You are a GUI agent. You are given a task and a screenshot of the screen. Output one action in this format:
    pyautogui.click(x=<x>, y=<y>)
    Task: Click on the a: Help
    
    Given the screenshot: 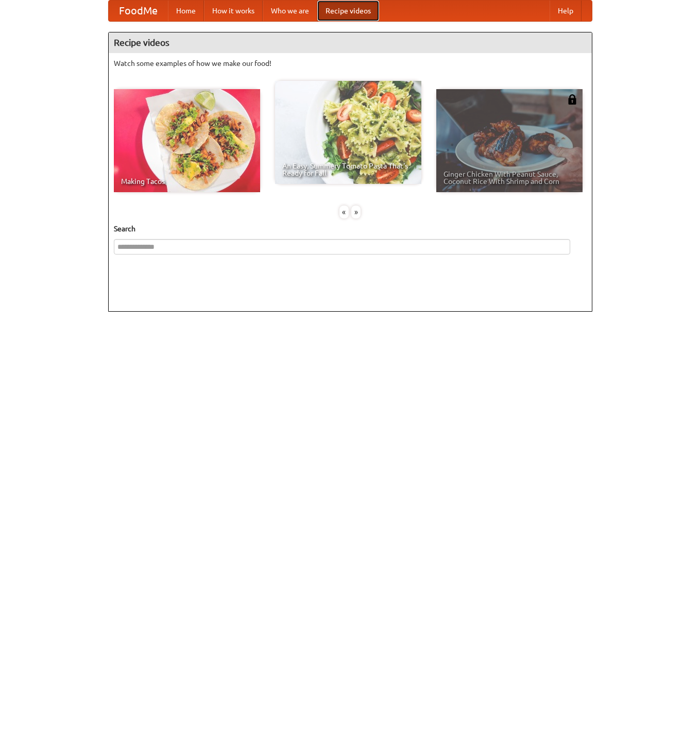 What is the action you would take?
    pyautogui.click(x=566, y=11)
    